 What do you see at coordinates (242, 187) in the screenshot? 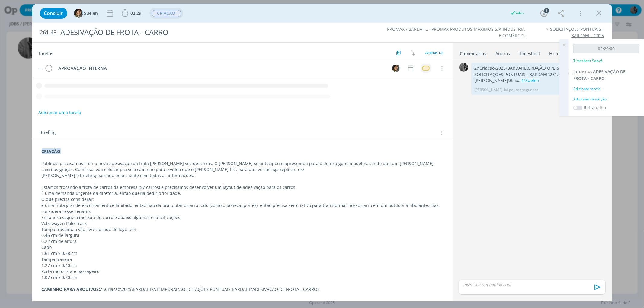
I see `p: Estamos trocando a frota de carros da empresa (57 carros) e precisamos desenvolver um layout de a...` at bounding box center [242, 187].